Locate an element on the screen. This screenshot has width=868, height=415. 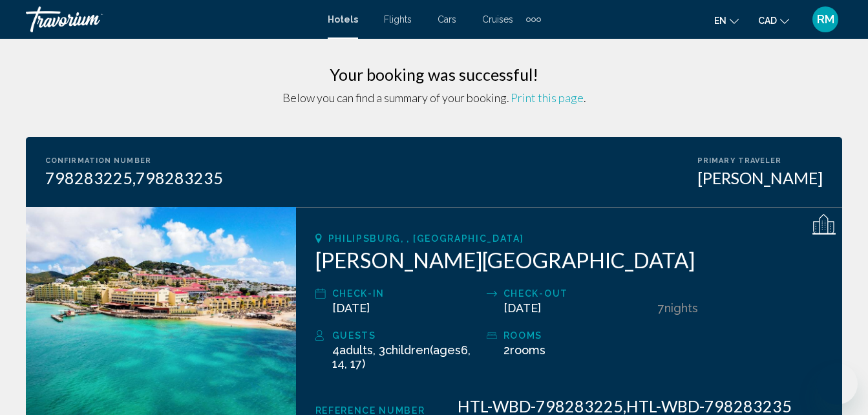
h3: Your booking was successful! is located at coordinates (434, 75).